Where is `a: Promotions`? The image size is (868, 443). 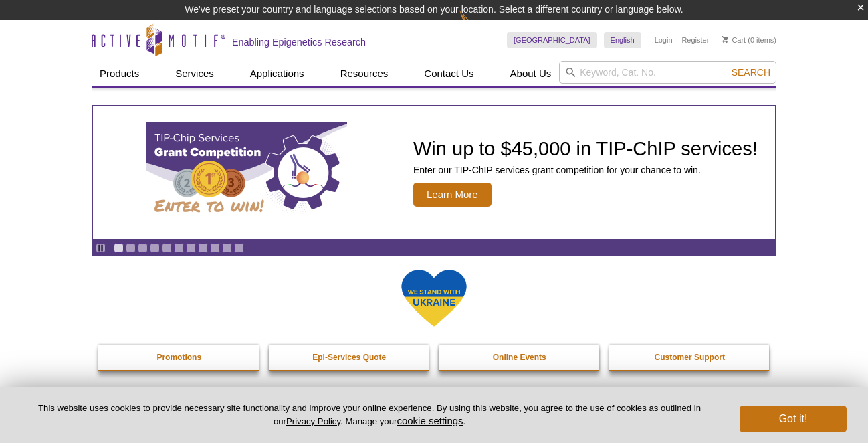
a: Promotions is located at coordinates (179, 357).